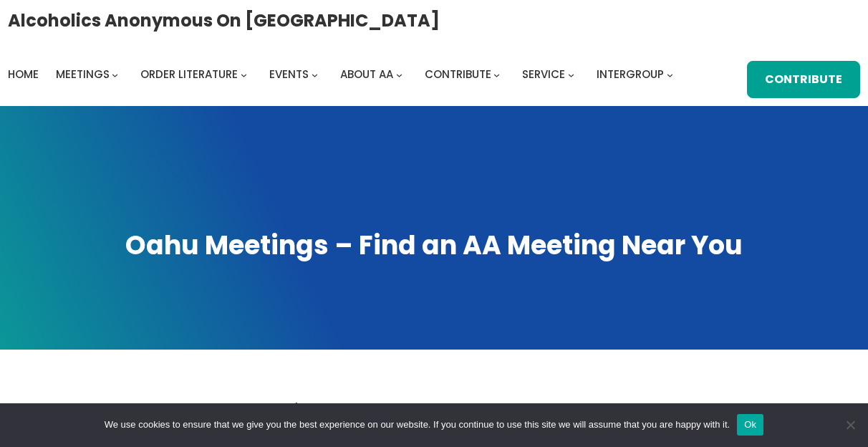 The image size is (868, 447). I want to click on button: Order Literature submenu, so click(243, 74).